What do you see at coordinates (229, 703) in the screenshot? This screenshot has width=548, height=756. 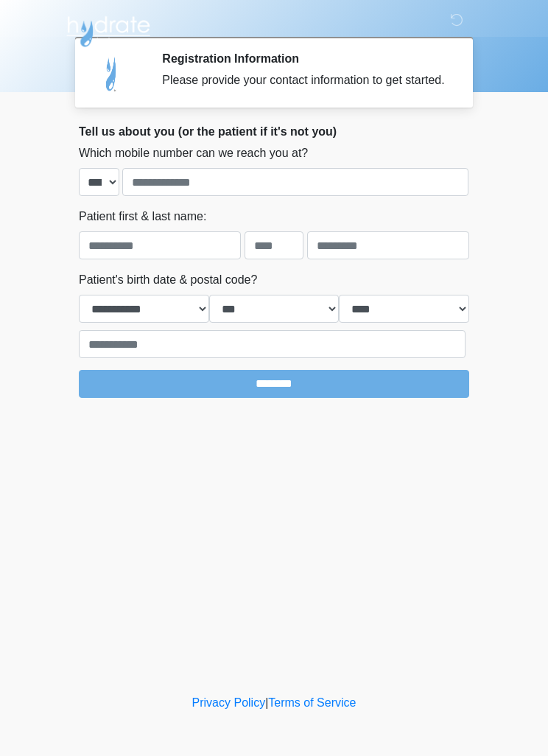 I see `a: Privacy Policy` at bounding box center [229, 703].